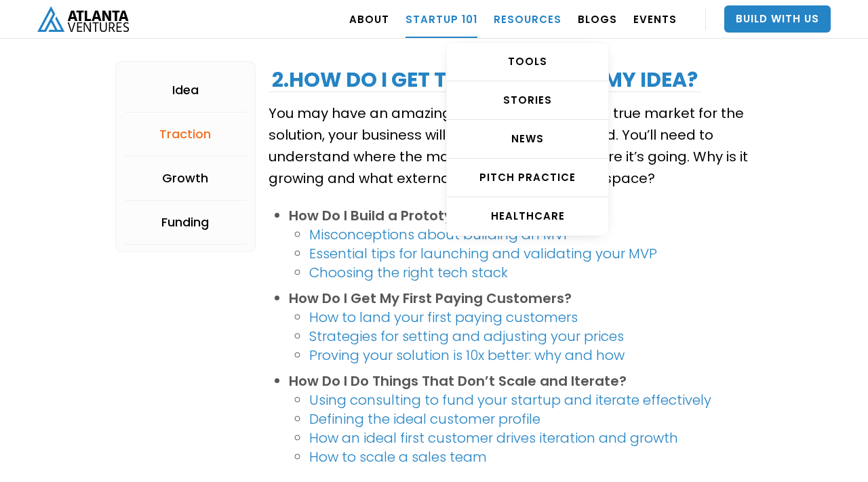 Image resolution: width=868 pixels, height=482 pixels. I want to click on a: NEWS, so click(528, 139).